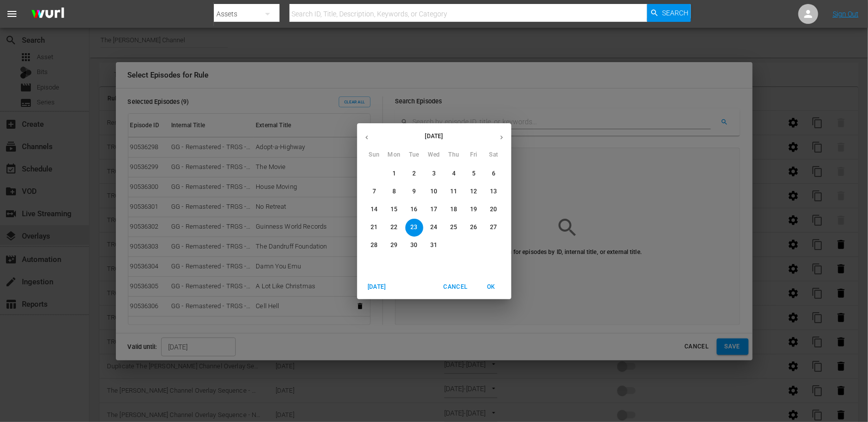  What do you see at coordinates (455, 287) in the screenshot?
I see `span: Cancel` at bounding box center [455, 287].